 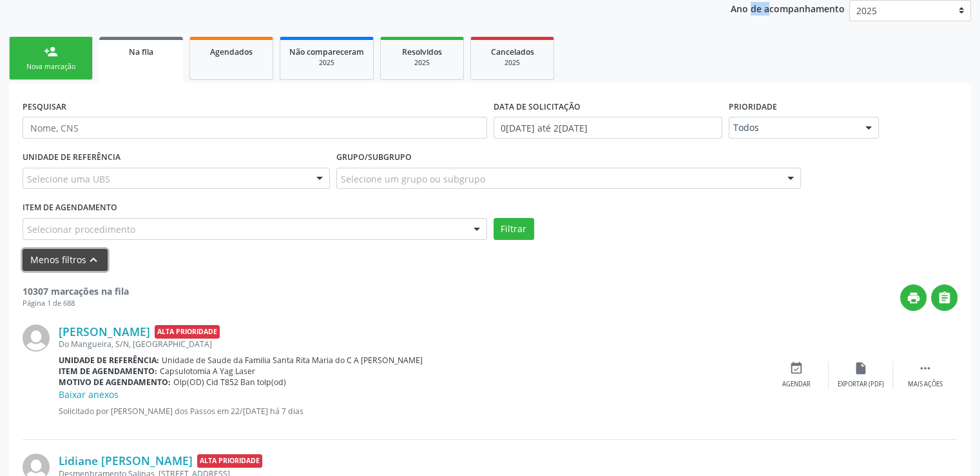 What do you see at coordinates (51, 66) in the screenshot?
I see `div: Nova marcação` at bounding box center [51, 66].